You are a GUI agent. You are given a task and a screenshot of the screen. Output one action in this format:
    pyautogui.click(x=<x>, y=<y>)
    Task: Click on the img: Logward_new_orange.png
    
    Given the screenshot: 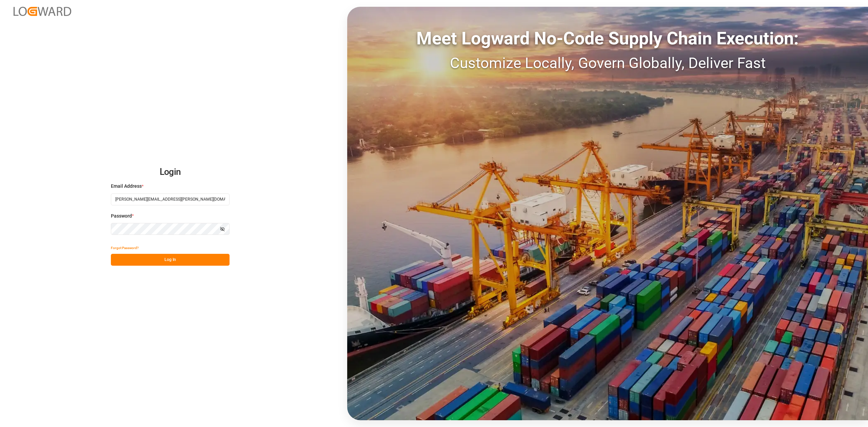 What is the action you would take?
    pyautogui.click(x=43, y=11)
    